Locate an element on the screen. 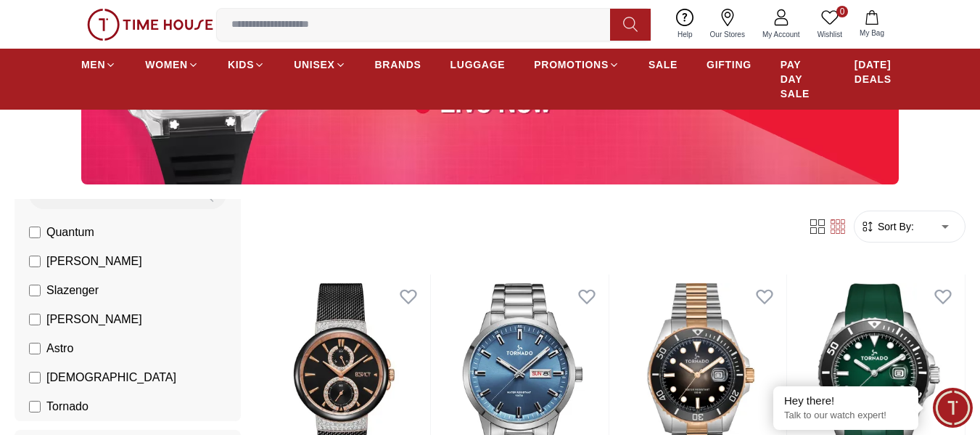 This screenshot has width=980, height=435. a: KIDS is located at coordinates (245, 64).